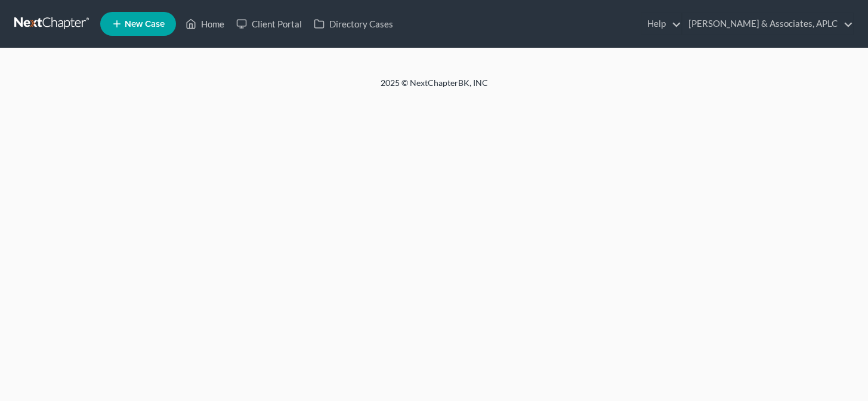 This screenshot has width=868, height=401. I want to click on new-legal-case-button: New Case, so click(138, 24).